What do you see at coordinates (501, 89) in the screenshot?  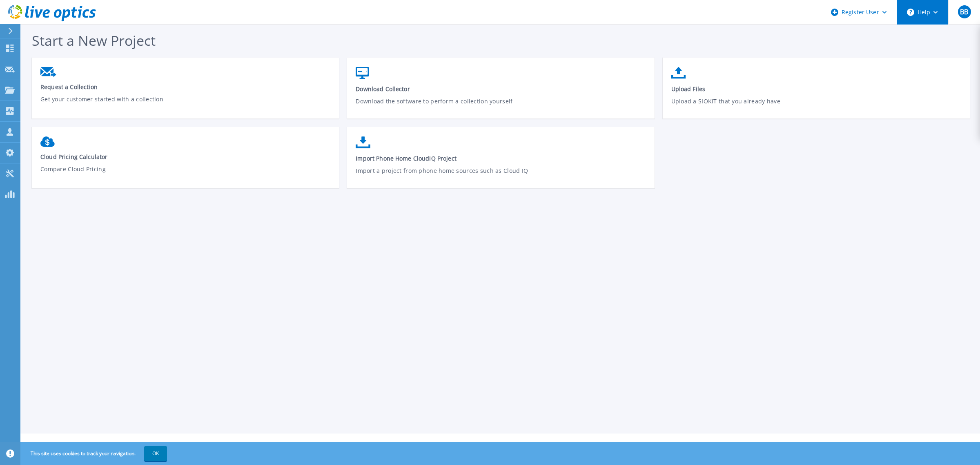 I see `span: Download Collector` at bounding box center [501, 89].